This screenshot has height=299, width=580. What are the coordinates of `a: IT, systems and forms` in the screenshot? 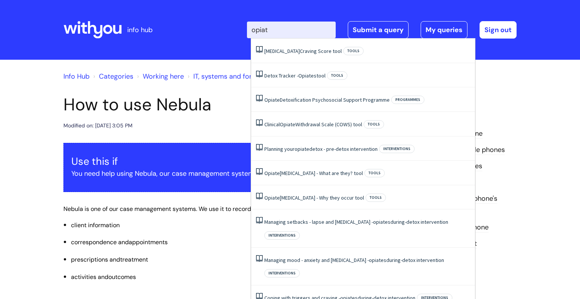 It's located at (227, 76).